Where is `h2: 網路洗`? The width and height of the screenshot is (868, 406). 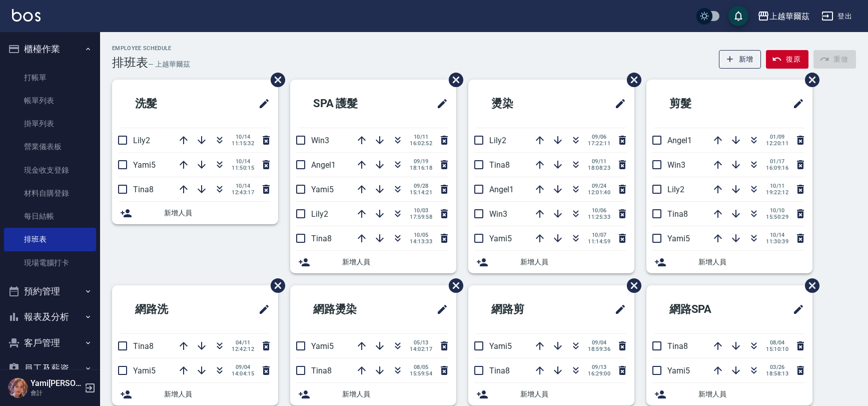
h2: 網路洗 is located at coordinates (169, 309).